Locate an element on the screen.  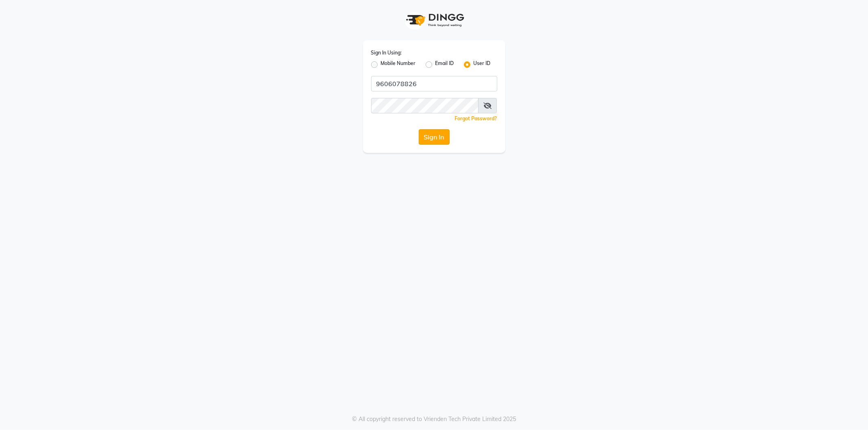
label: User ID is located at coordinates (482, 65).